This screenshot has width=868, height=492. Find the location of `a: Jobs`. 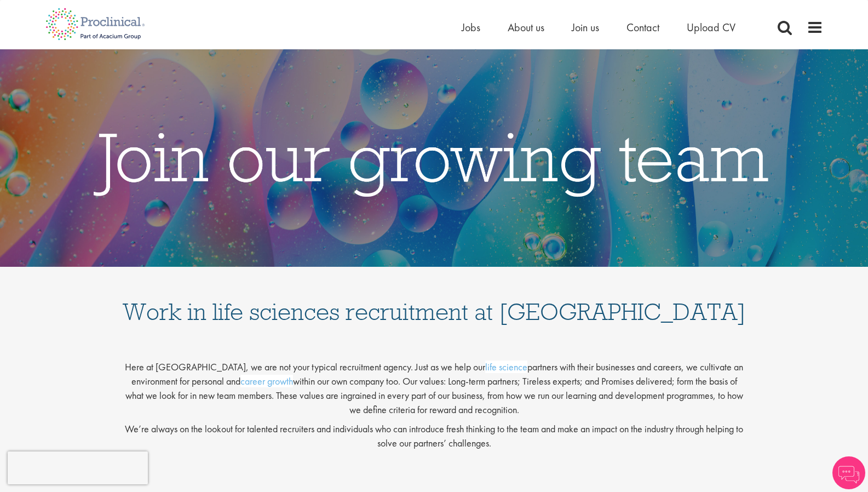

a: Jobs is located at coordinates (472, 27).